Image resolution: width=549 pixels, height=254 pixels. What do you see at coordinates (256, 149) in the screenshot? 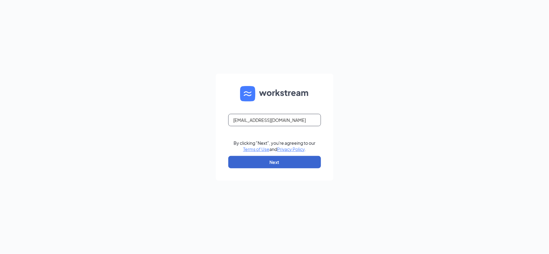
I see `a: Terms of Use` at bounding box center [256, 149].